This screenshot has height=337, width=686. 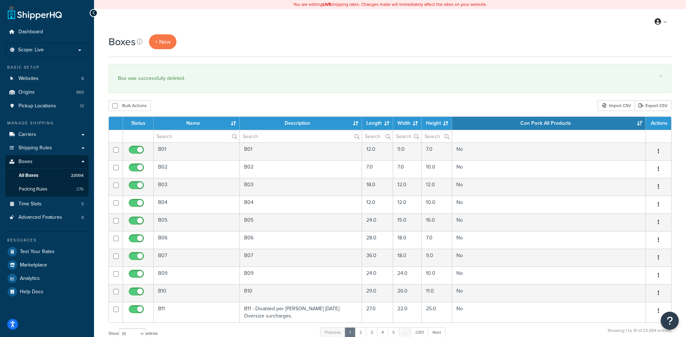 What do you see at coordinates (670, 321) in the screenshot?
I see `button: Open Resource Center` at bounding box center [670, 321].